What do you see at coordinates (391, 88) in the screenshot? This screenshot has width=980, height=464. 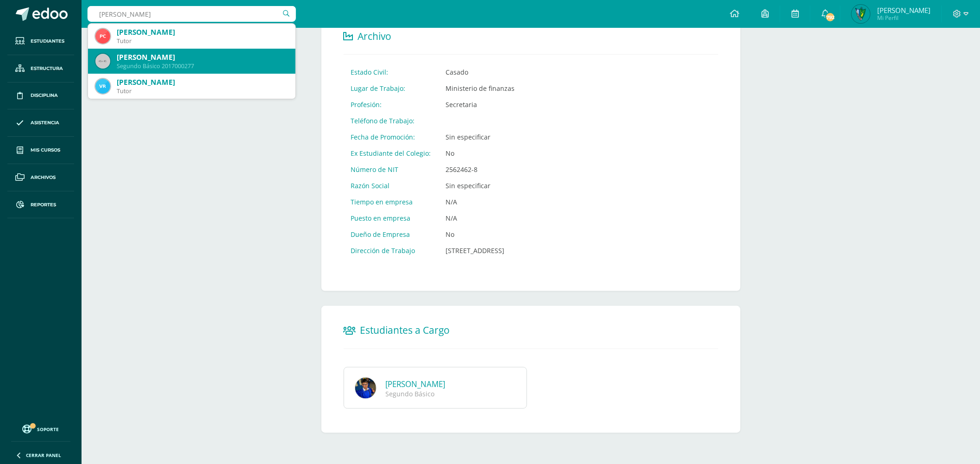 I see `td: Lugar de Trabajo:` at bounding box center [391, 88].